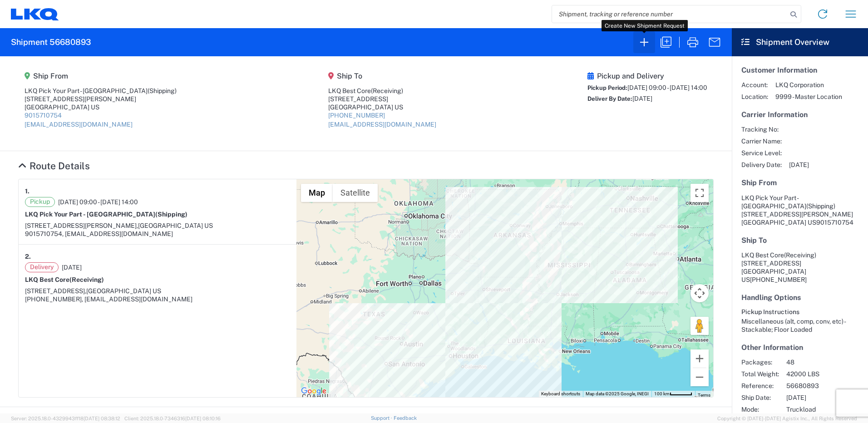 Image resolution: width=868 pixels, height=423 pixels. Describe the element at coordinates (800, 42) in the screenshot. I see `header: Shipment Overview` at that location.